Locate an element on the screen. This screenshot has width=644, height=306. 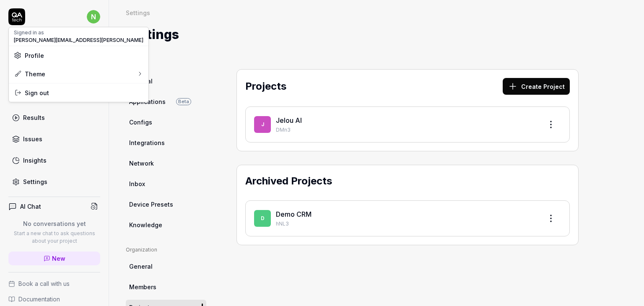
div: Theme is located at coordinates (30, 74).